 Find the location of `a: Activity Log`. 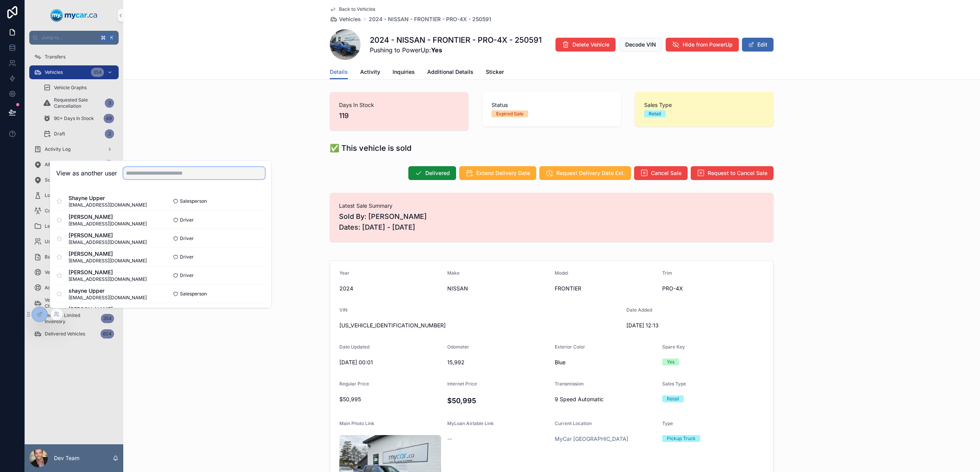

a: Activity Log is located at coordinates (74, 149).